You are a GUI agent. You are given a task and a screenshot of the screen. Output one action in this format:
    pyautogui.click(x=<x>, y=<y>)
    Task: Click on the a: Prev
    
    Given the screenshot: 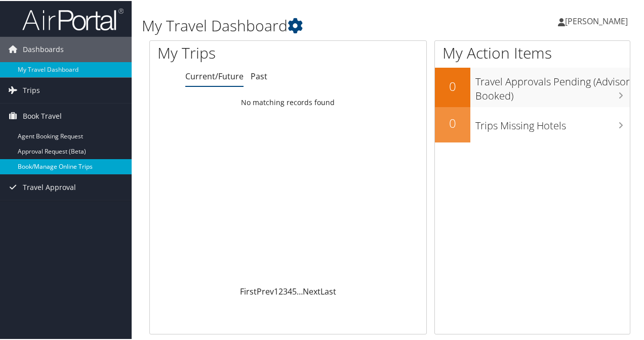 What is the action you would take?
    pyautogui.click(x=265, y=291)
    